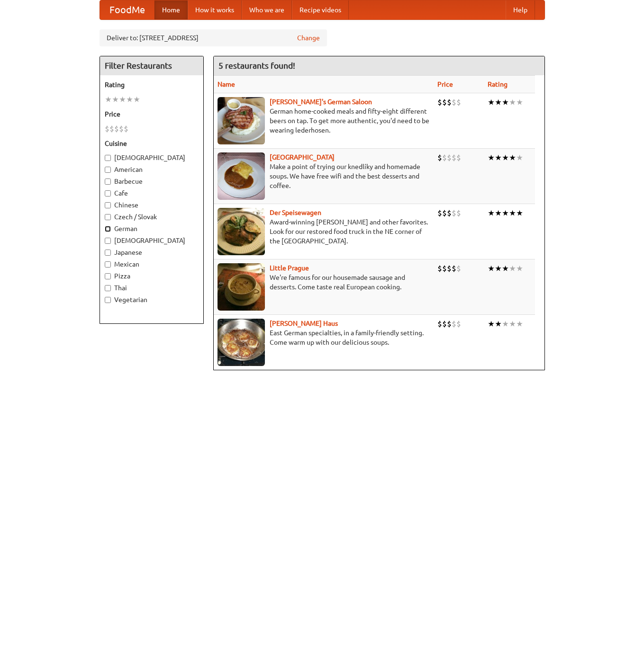 The height and width of the screenshot is (670, 644). I want to click on label: German, so click(152, 229).